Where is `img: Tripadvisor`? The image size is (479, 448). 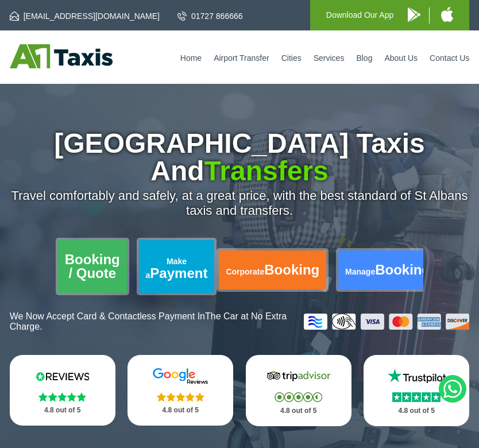 img: Tripadvisor is located at coordinates (299, 376).